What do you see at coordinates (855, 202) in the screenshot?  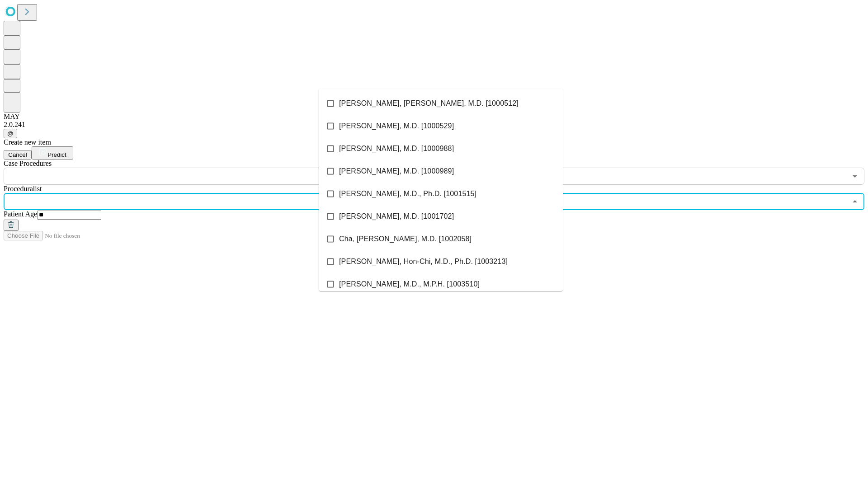 I see `button: Close` at bounding box center [855, 202].